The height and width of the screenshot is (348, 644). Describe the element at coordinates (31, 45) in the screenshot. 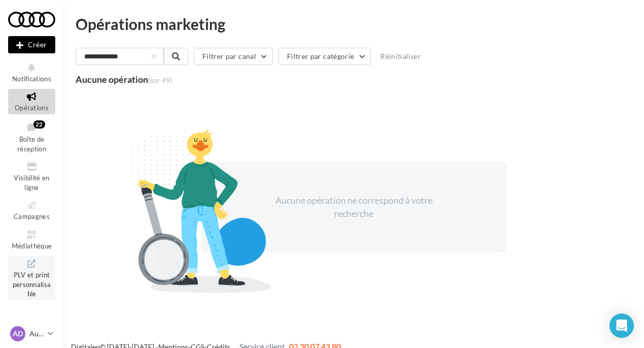

I see `button: Créer` at that location.